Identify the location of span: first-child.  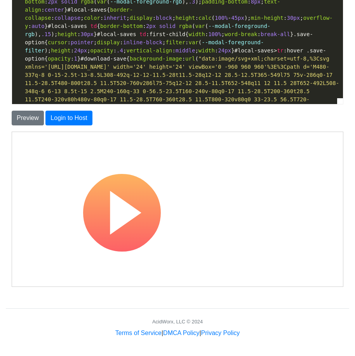
(167, 34).